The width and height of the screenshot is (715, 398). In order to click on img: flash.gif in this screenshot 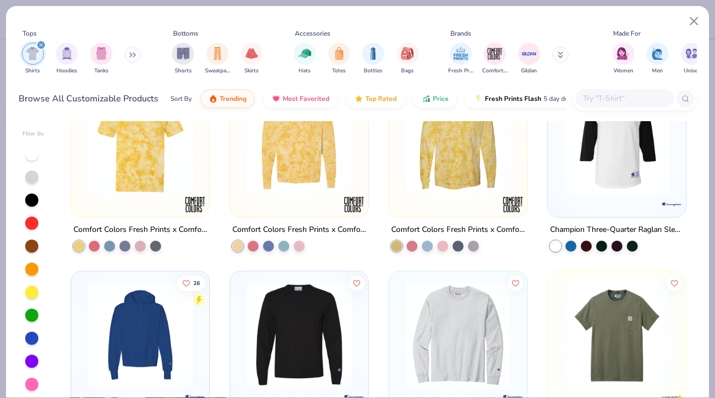, I will do `click(478, 99)`.